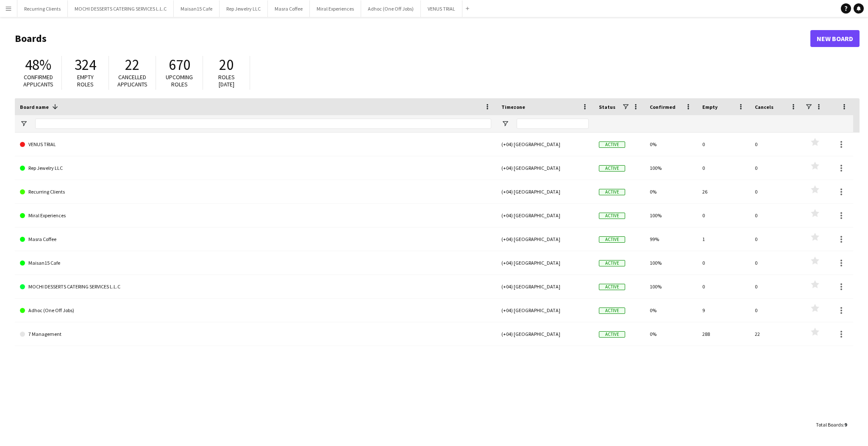 The height and width of the screenshot is (446, 868). What do you see at coordinates (513, 107) in the screenshot?
I see `span: Timezone` at bounding box center [513, 107].